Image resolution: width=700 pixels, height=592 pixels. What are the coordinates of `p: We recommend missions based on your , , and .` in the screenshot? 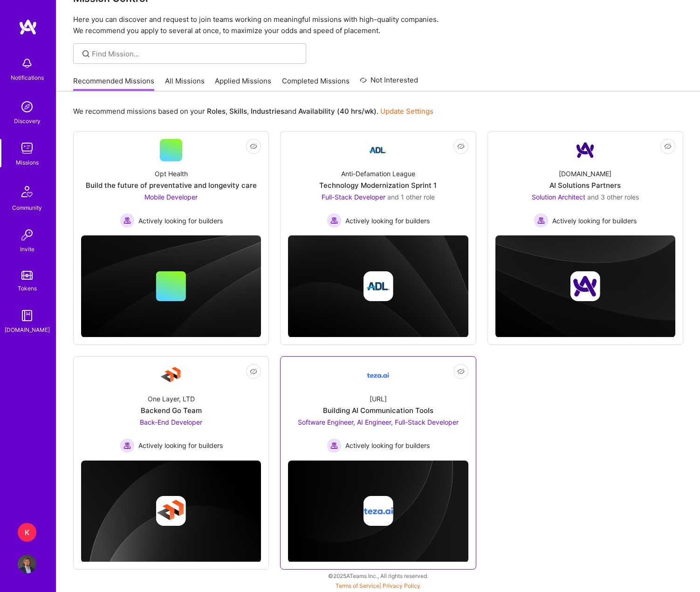 It's located at (253, 111).